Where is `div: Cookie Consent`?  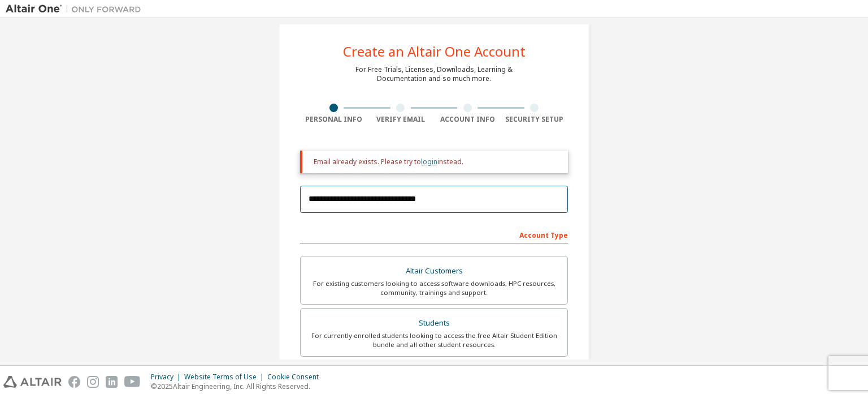
div: Cookie Consent is located at coordinates (296, 377).